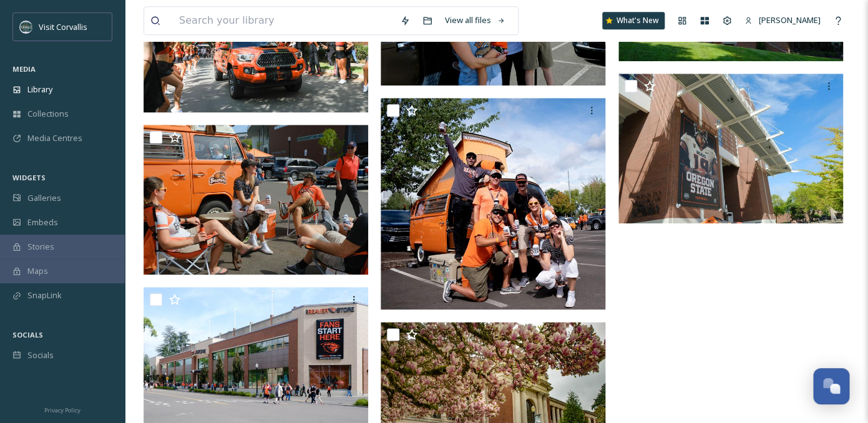  I want to click on span: SnapLink, so click(44, 295).